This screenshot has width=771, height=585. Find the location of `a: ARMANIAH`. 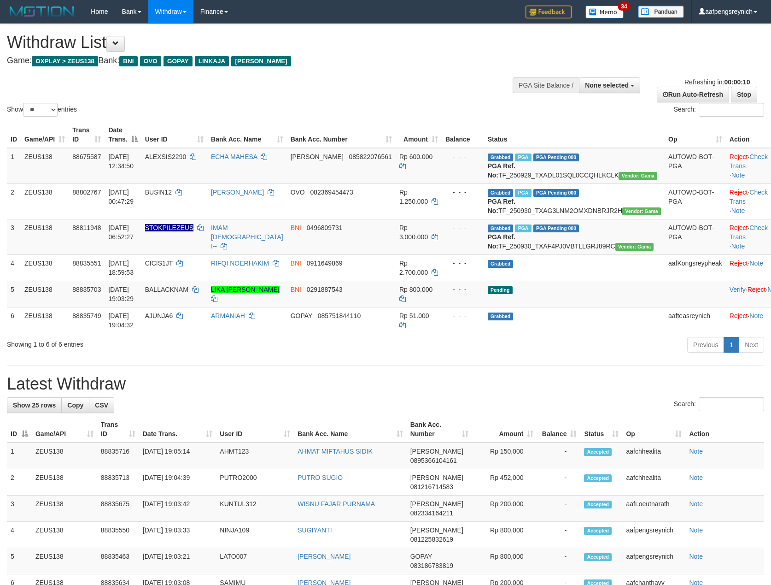

a: ARMANIAH is located at coordinates (228, 316).